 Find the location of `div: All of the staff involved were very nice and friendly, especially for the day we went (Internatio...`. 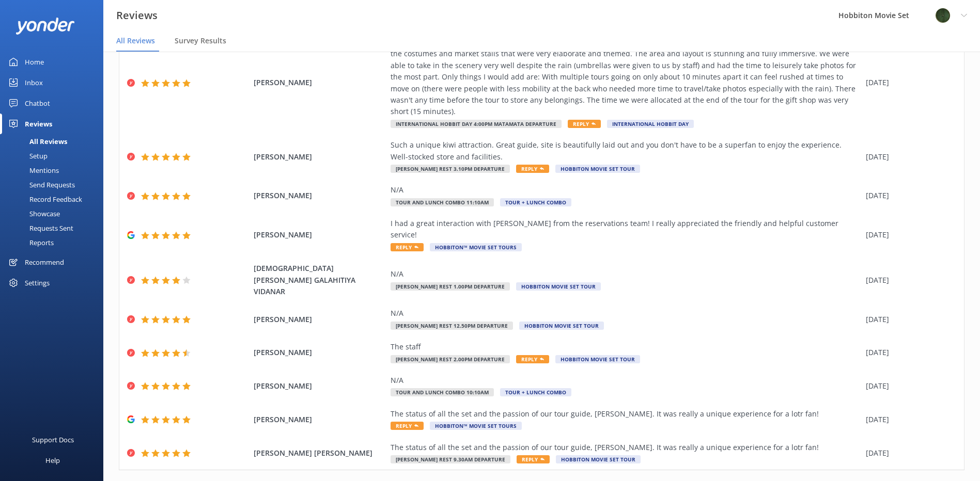

div: All of the staff involved were very nice and friendly, especially for the day we went (Internatio... is located at coordinates (626, 77).